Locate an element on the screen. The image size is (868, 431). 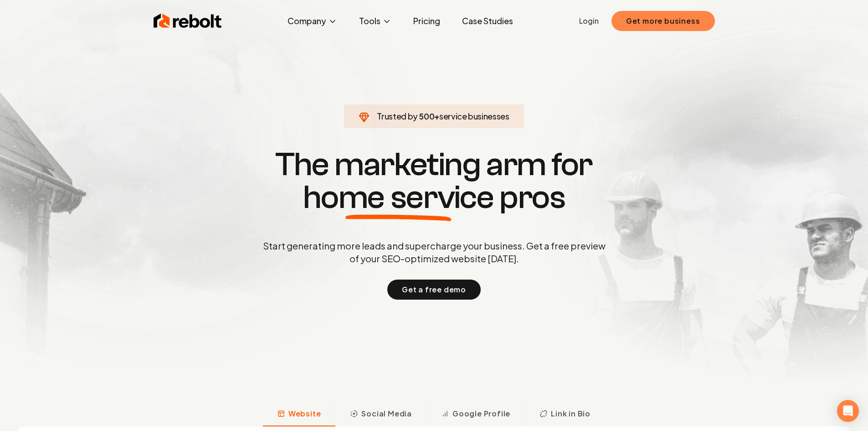
button: Google Profile is located at coordinates (476, 414).